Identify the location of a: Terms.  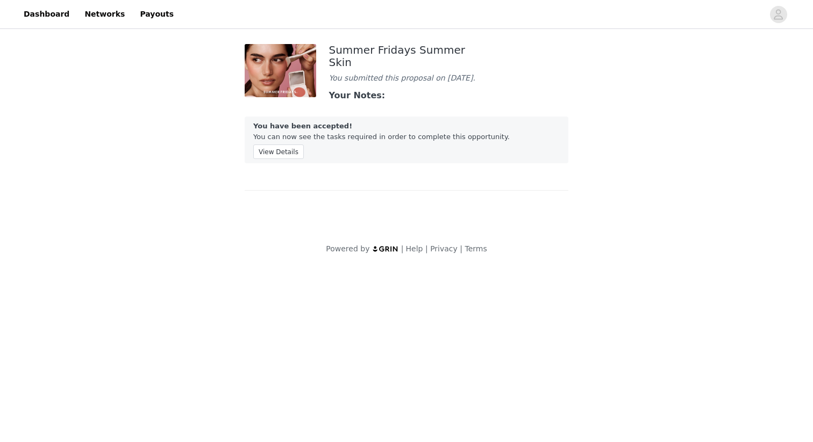
(475, 249).